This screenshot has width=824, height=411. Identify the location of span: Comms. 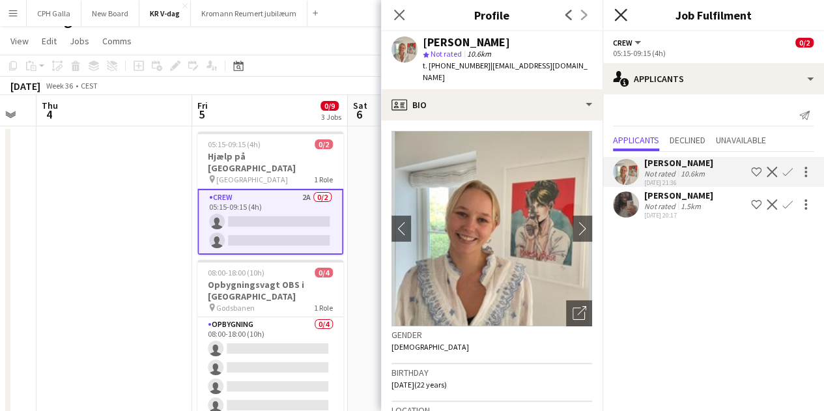
(117, 41).